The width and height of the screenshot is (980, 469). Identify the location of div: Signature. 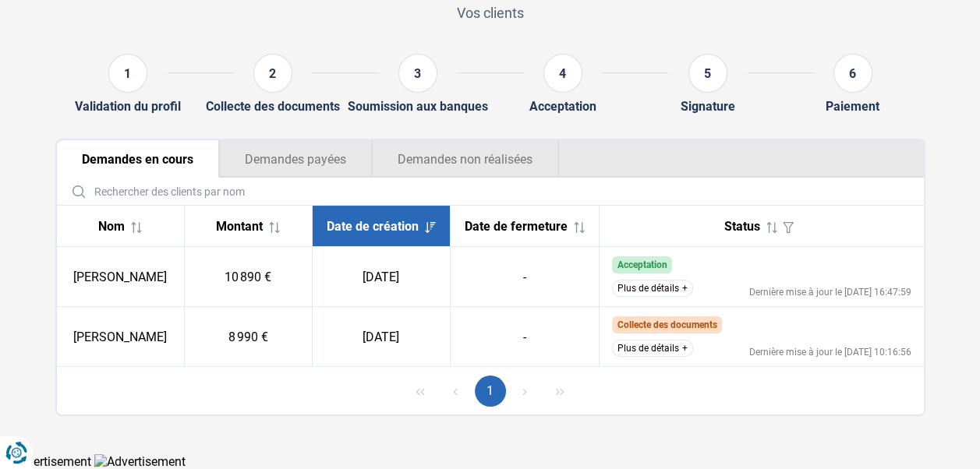
(708, 106).